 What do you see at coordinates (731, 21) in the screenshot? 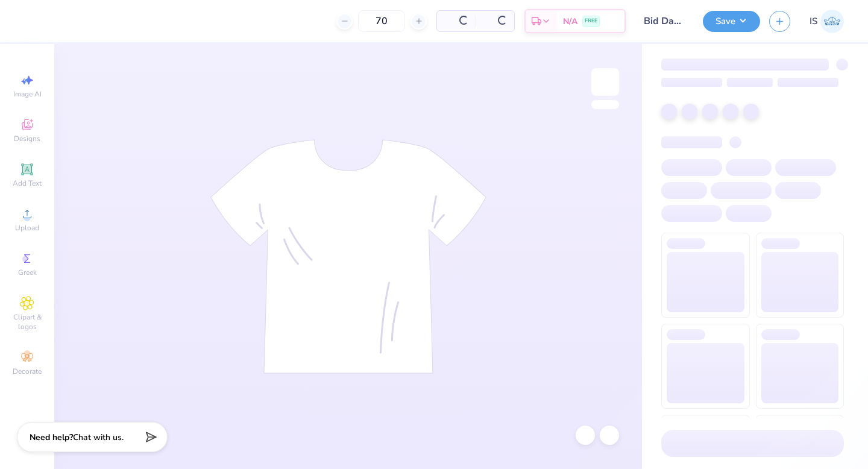
I see `button: Save` at bounding box center [731, 21].